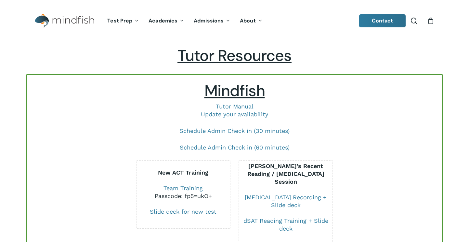 This screenshot has width=469, height=242. Describe the element at coordinates (120, 20) in the screenshot. I see `span: Test Prep` at that location.